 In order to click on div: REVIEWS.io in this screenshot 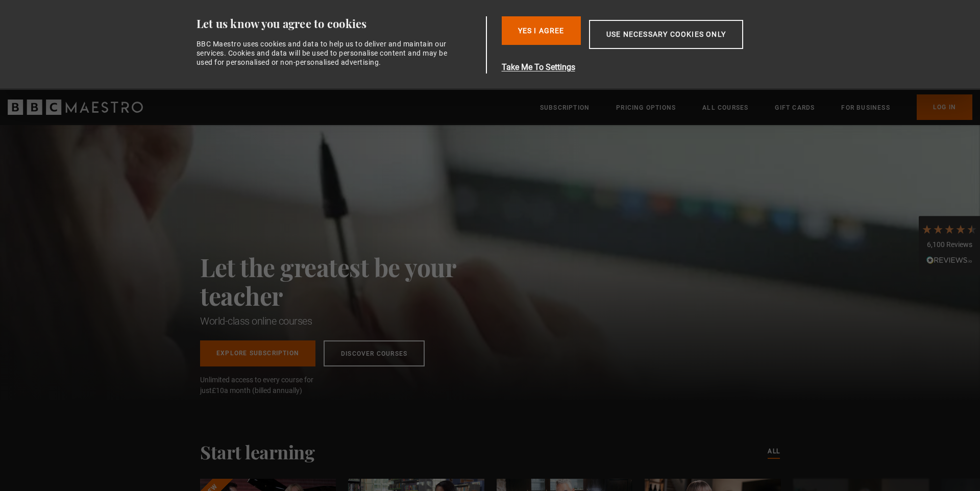, I will do `click(949, 260)`.